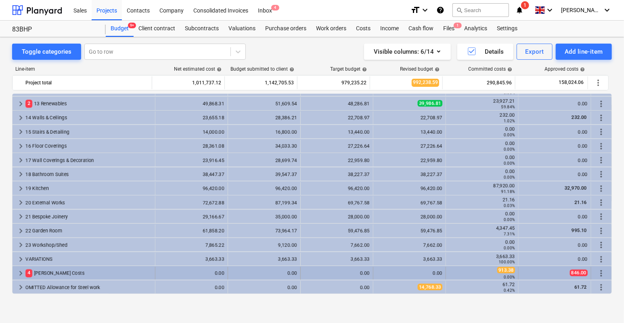 The image size is (624, 323). I want to click on i: notifications, so click(519, 10).